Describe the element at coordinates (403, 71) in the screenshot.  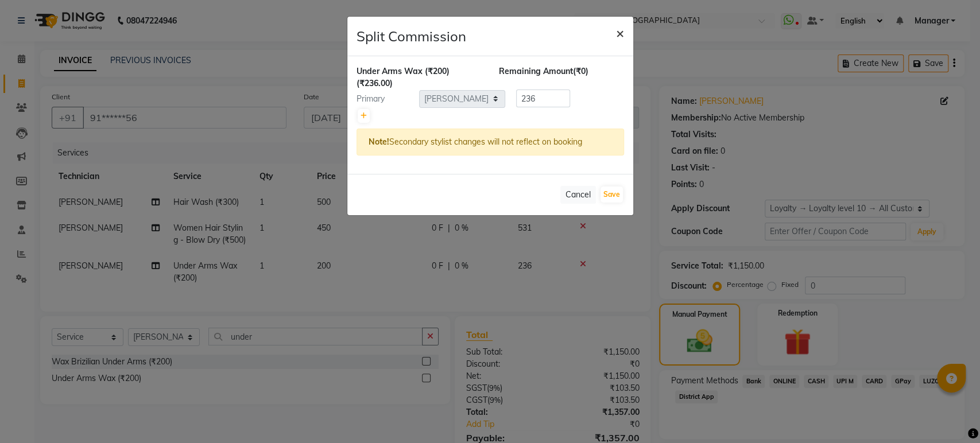
I see `span: Under Arms Wax (₹200)` at that location.